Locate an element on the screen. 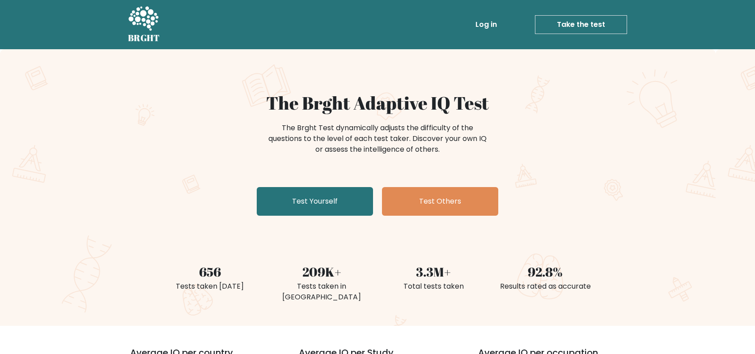 This screenshot has height=354, width=755. a: Test Others is located at coordinates (440, 201).